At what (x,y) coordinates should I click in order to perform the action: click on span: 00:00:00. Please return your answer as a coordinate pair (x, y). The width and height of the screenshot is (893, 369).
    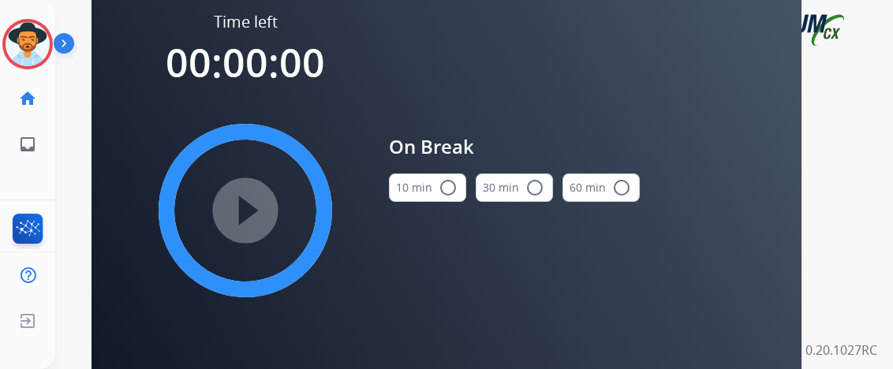
    Looking at the image, I should click on (245, 62).